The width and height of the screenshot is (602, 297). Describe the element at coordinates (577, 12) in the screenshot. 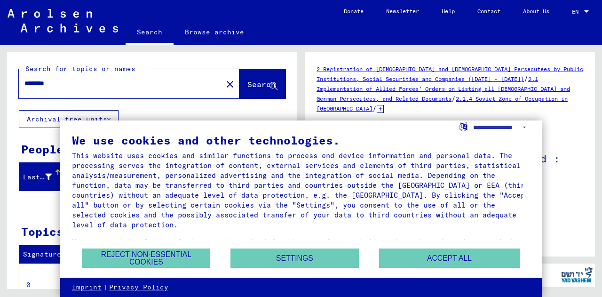

I see `span: EN` at that location.